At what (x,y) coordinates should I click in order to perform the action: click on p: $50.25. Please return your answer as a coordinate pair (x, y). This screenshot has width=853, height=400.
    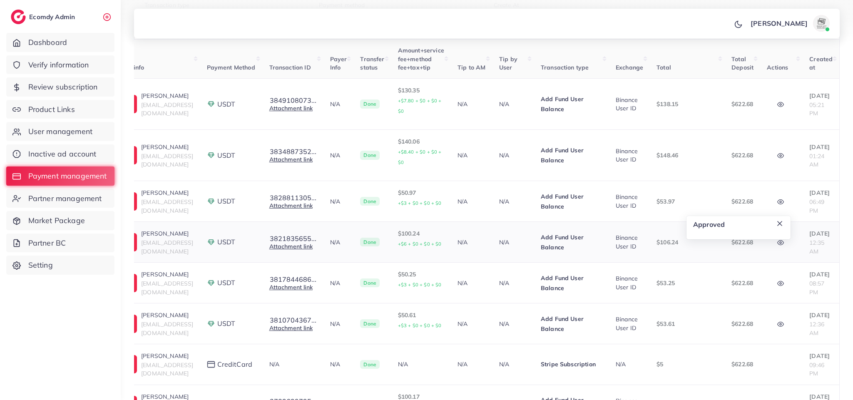
    Looking at the image, I should click on (421, 279).